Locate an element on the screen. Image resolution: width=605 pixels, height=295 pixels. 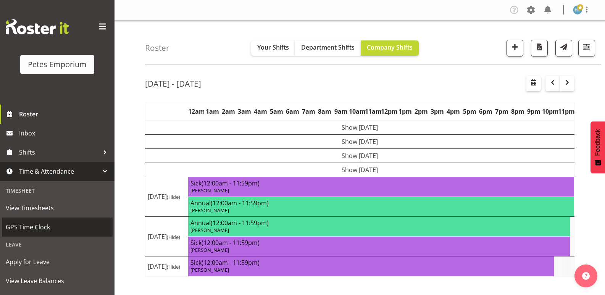
button: Your Shifts is located at coordinates (273, 48).